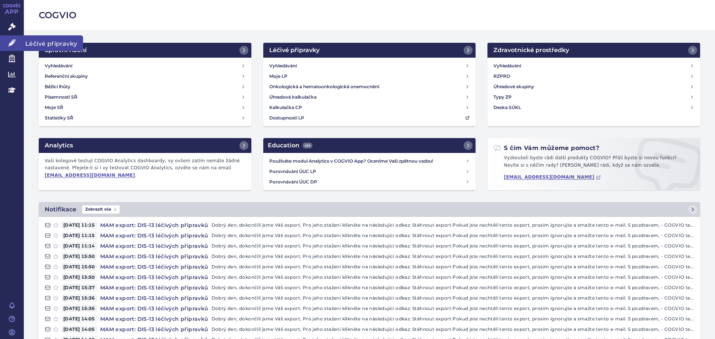 The height and width of the screenshot is (339, 715). I want to click on p: Vyzkoušeli byste rádi další produkty COGVIO? Přáli byste si novou funkci? Nevíte si s něčím rady?..., so click(594, 163).